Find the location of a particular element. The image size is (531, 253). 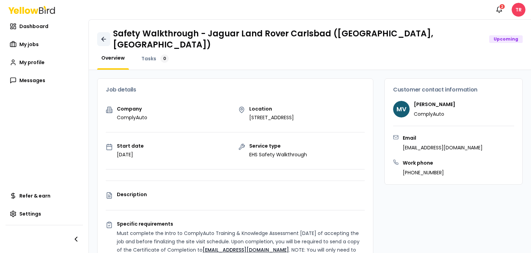

button: 2 is located at coordinates (500, 10).